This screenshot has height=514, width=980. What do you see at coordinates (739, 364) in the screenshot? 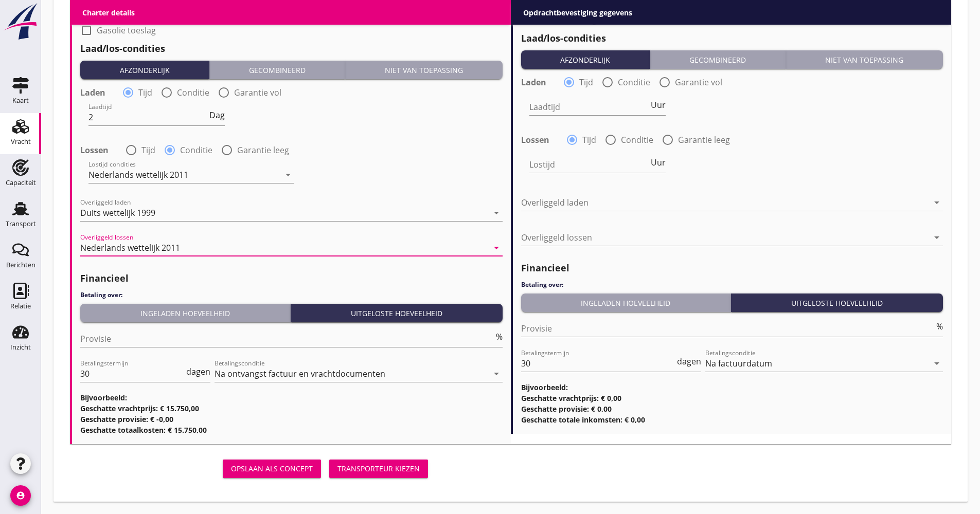
I see `div: Na factuurdatum` at bounding box center [739, 364].